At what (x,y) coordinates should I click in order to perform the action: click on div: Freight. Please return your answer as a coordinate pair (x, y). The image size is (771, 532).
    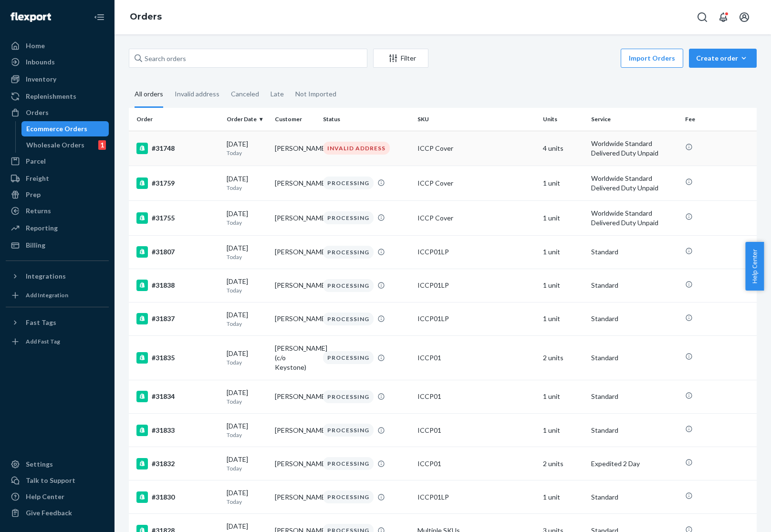
    Looking at the image, I should click on (37, 179).